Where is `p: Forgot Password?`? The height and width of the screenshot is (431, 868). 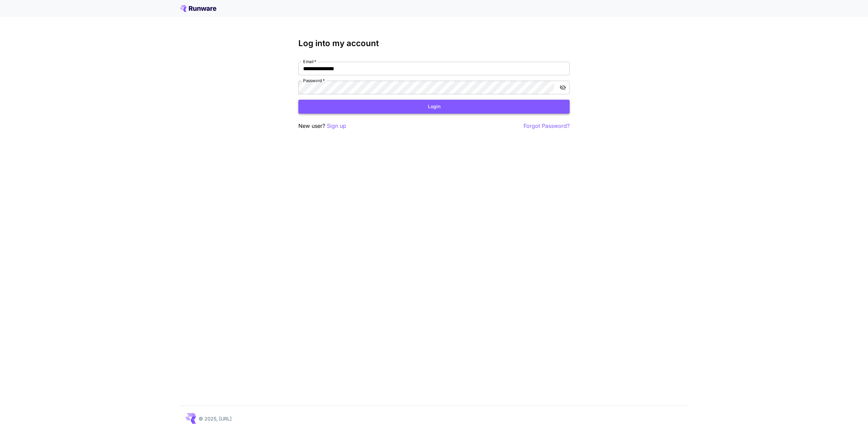
p: Forgot Password? is located at coordinates (547, 126).